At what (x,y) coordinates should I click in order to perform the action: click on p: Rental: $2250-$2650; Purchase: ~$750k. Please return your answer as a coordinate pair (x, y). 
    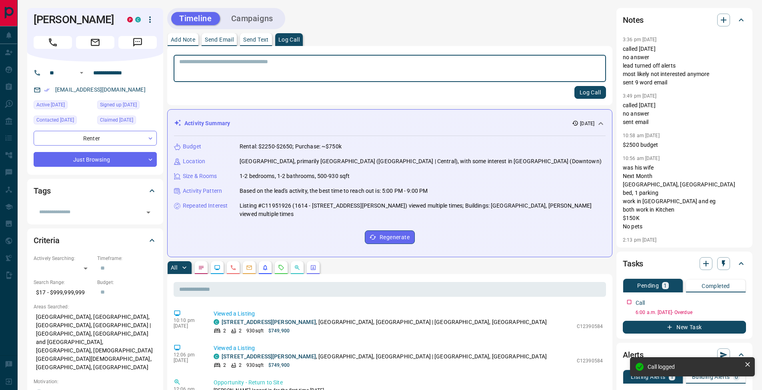
    Looking at the image, I should click on (290, 146).